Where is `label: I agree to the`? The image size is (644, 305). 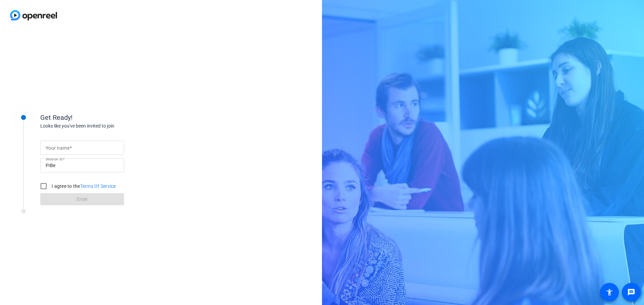
label: I agree to the is located at coordinates (83, 186).